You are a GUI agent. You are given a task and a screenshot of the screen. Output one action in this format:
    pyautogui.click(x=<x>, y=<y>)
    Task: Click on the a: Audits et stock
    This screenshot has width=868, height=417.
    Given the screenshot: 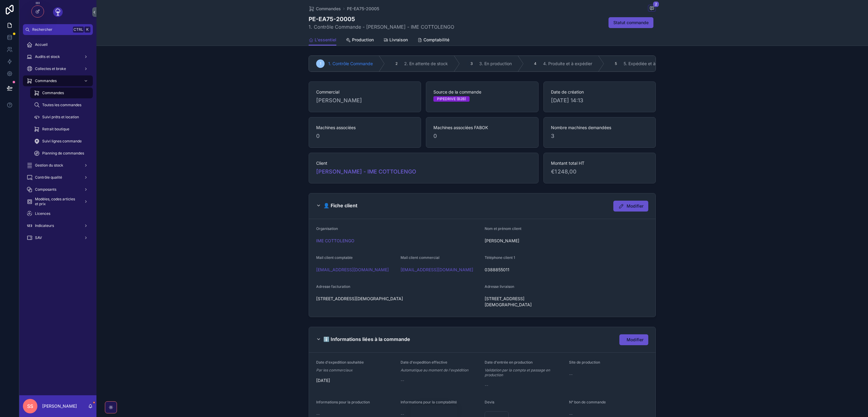 What is the action you would take?
    pyautogui.click(x=58, y=57)
    